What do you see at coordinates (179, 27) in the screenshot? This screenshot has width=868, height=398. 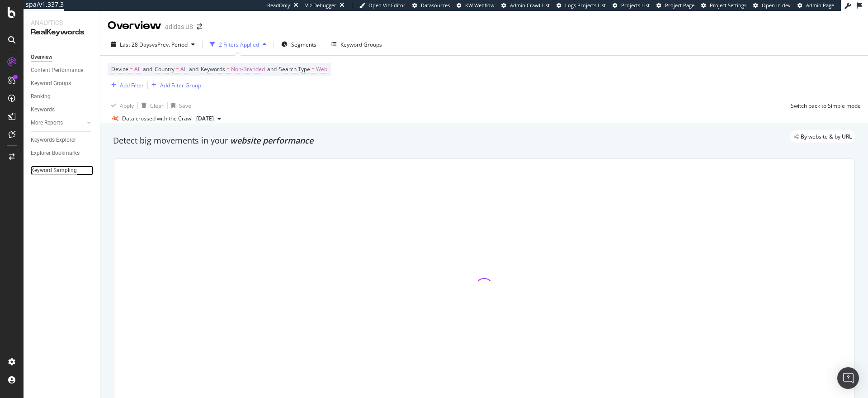 I see `div: adidas US` at bounding box center [179, 27].